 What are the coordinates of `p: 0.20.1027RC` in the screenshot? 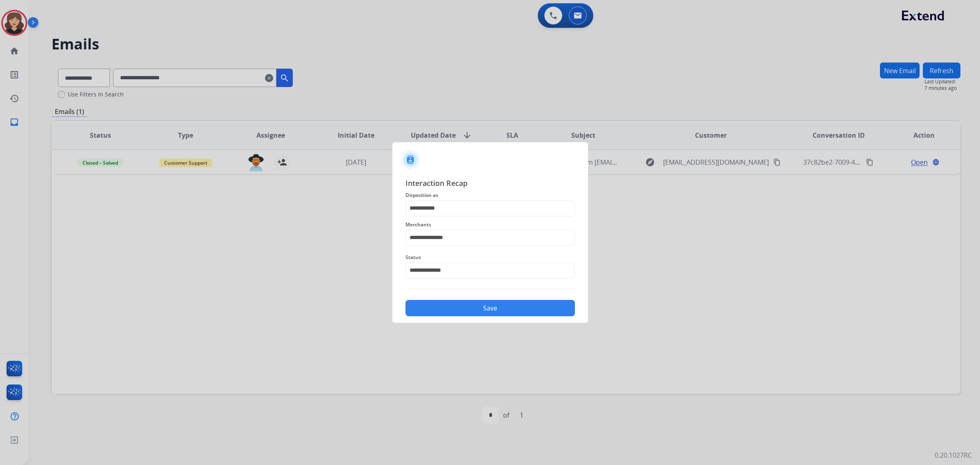 It's located at (953, 455).